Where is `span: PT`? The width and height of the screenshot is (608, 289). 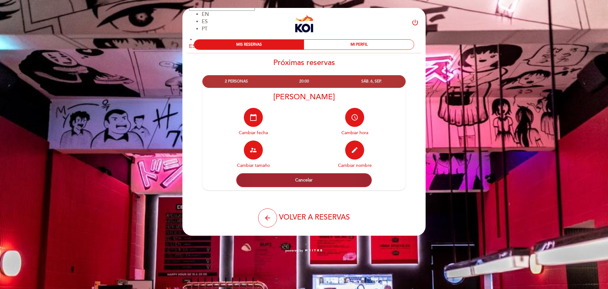 span: PT is located at coordinates (205, 29).